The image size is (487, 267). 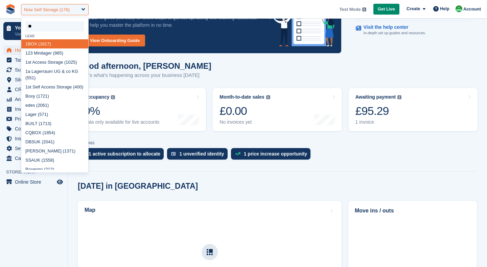 What do you see at coordinates (35, 109) in the screenshot?
I see `span: Invoices` at bounding box center [35, 109].